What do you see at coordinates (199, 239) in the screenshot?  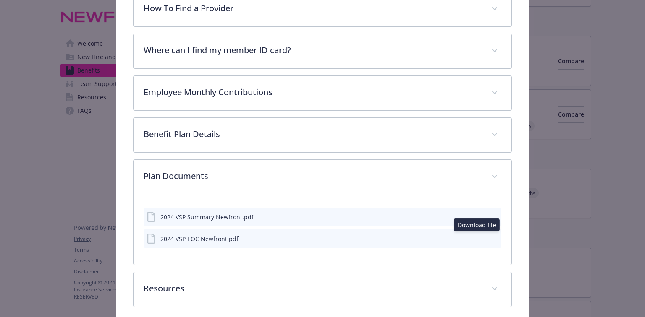 I see `div: 2024 VSP EOC Newfront.pdf` at bounding box center [199, 239].